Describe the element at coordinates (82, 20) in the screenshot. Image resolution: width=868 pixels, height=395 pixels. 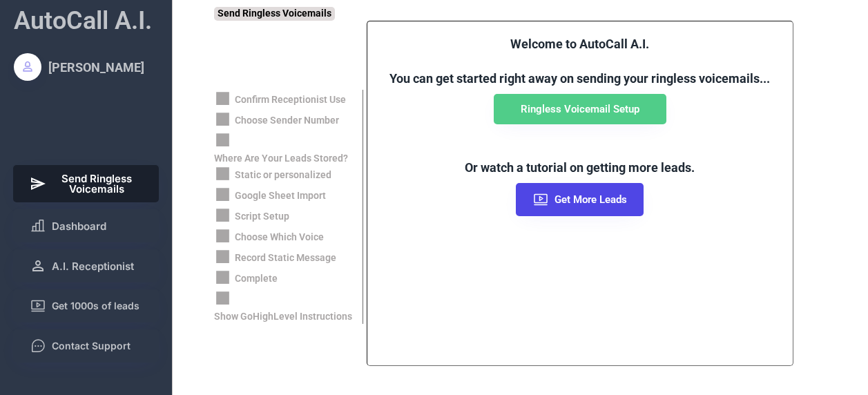
I see `div: AutoCall A.I.` at that location.